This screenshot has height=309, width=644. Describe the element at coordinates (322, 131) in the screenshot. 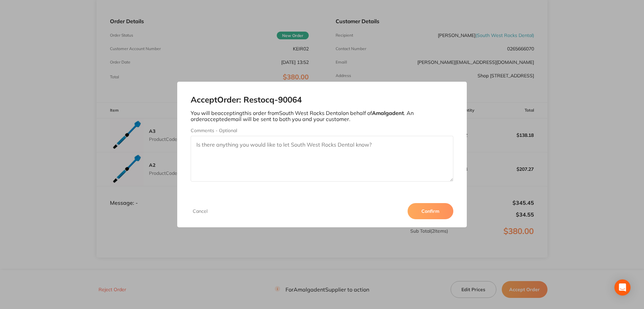

I see `label: Comments - Optional` at that location.